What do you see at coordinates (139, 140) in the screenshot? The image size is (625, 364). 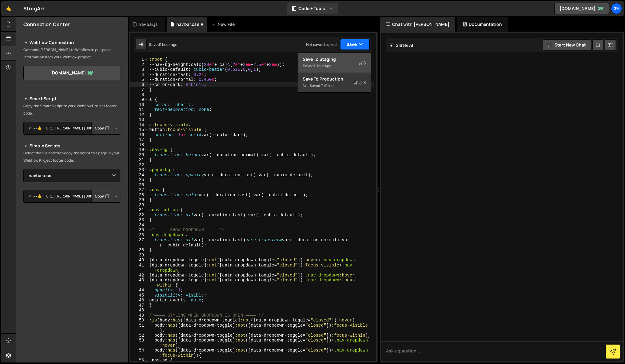 I see `div: 17` at bounding box center [139, 140].